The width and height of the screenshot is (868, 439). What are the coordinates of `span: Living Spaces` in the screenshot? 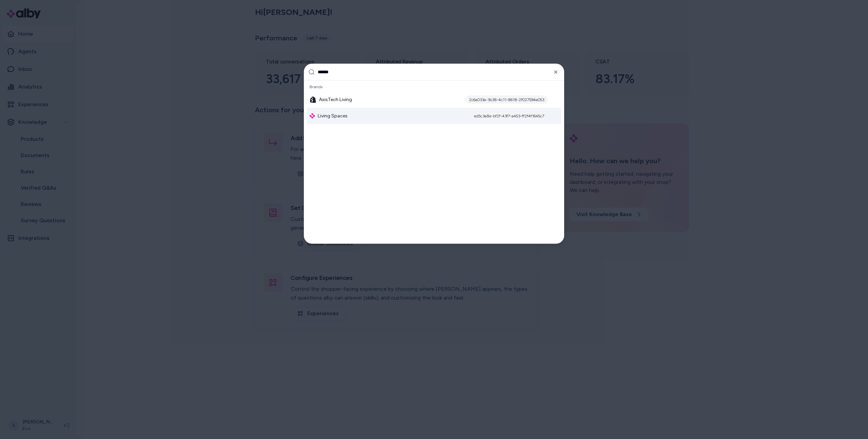 It's located at (333, 116).